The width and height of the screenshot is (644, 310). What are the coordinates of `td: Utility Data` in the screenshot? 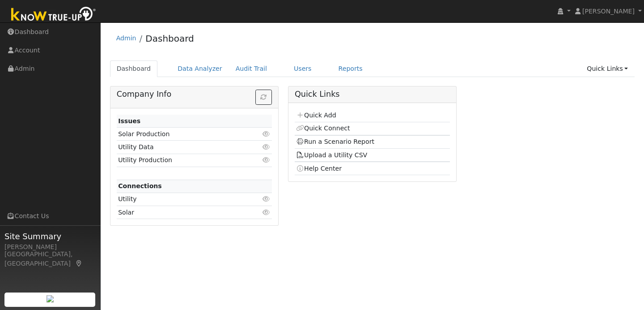 It's located at (181, 147).